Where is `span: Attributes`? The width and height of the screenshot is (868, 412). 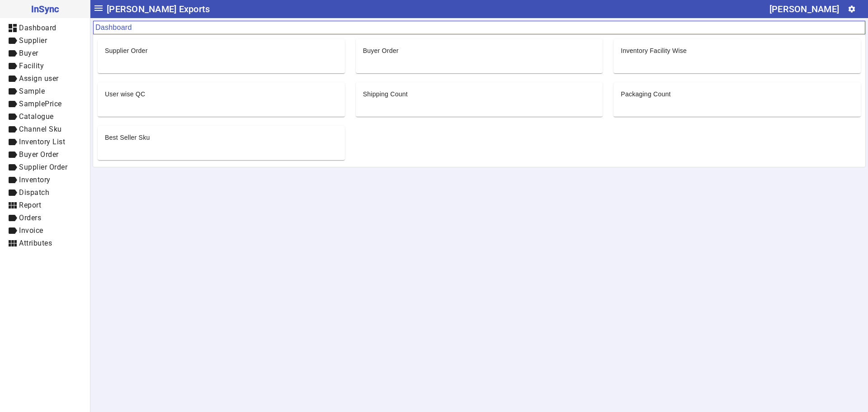
span: Attributes is located at coordinates (36, 243).